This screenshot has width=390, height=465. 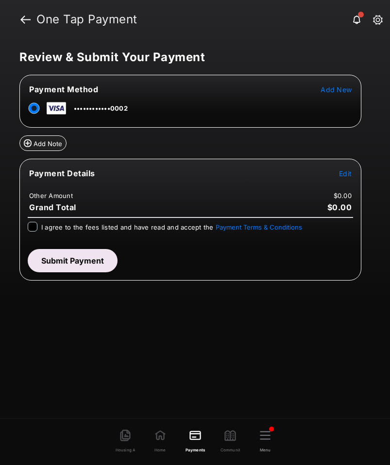 What do you see at coordinates (160, 447) in the screenshot?
I see `span: Home` at bounding box center [160, 447].